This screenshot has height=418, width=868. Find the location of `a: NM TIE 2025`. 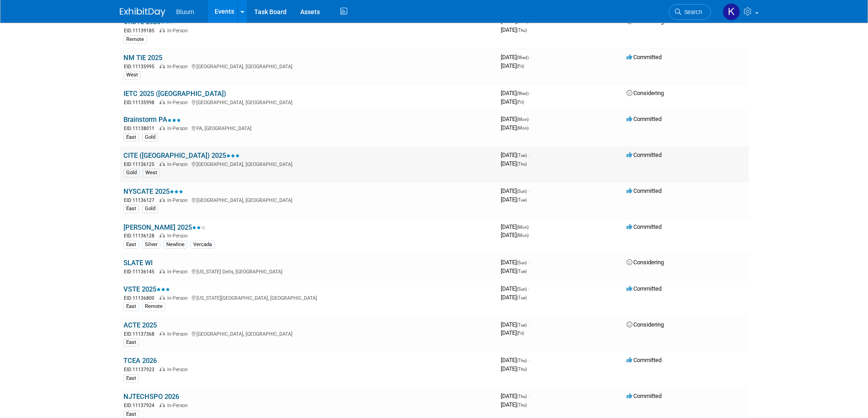

a: NM TIE 2025 is located at coordinates (143, 58).